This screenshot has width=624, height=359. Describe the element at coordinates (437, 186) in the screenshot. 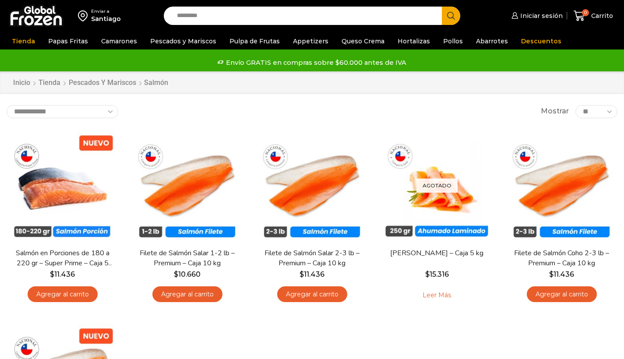

I see `p: Agotado` at that location.